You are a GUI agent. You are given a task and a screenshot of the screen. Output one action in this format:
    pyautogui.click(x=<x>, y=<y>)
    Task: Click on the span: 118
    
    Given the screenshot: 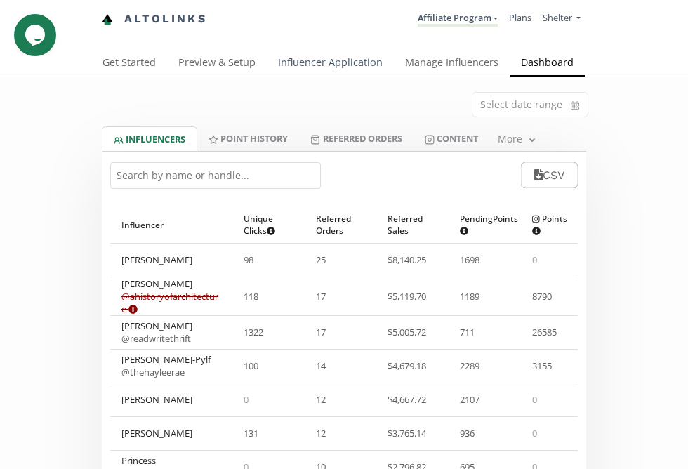 What is the action you would take?
    pyautogui.click(x=251, y=296)
    